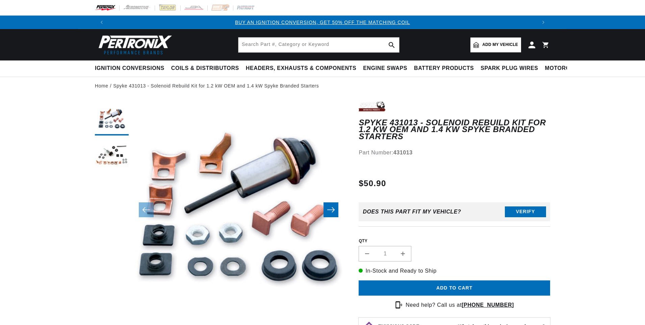 This screenshot has width=645, height=325. I want to click on button: Slide left, so click(146, 210).